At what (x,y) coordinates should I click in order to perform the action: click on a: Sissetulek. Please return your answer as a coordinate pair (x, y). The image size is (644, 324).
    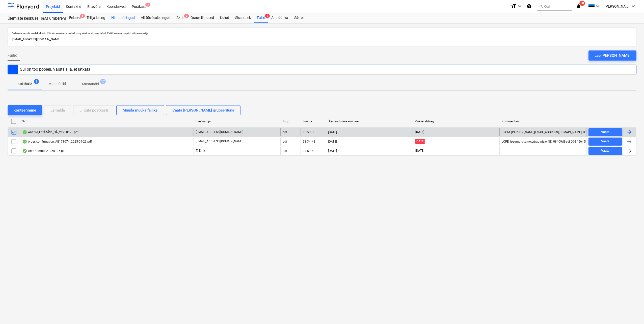
    Looking at the image, I should click on (243, 18).